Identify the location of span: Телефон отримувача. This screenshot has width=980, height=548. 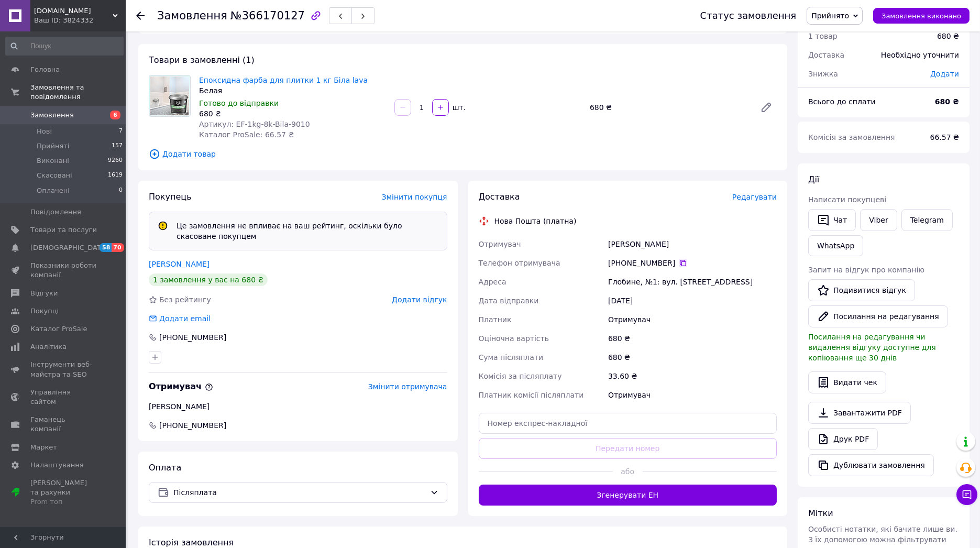
(519, 263).